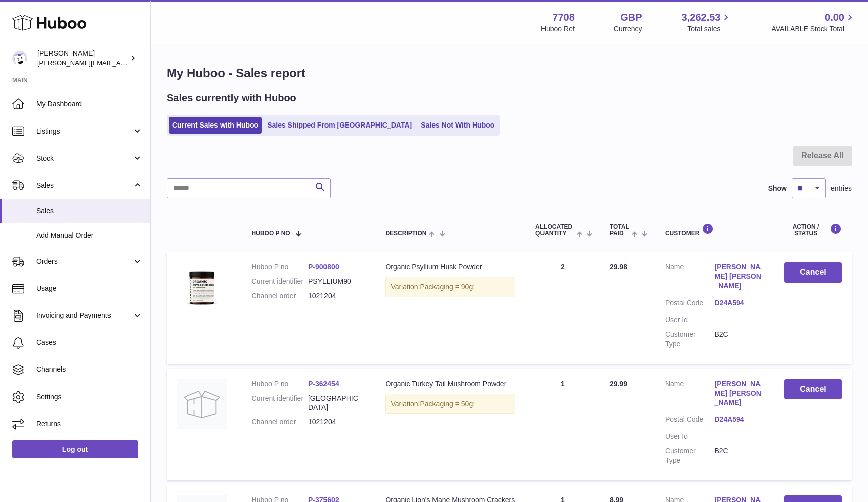  What do you see at coordinates (564, 17) in the screenshot?
I see `strong: 7708` at bounding box center [564, 17].